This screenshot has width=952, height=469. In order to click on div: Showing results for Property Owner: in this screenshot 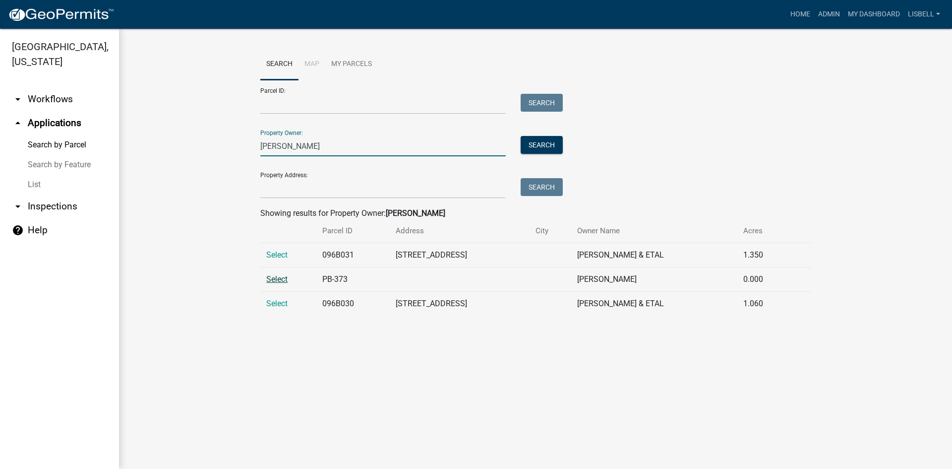, I will do `click(536, 213)`.